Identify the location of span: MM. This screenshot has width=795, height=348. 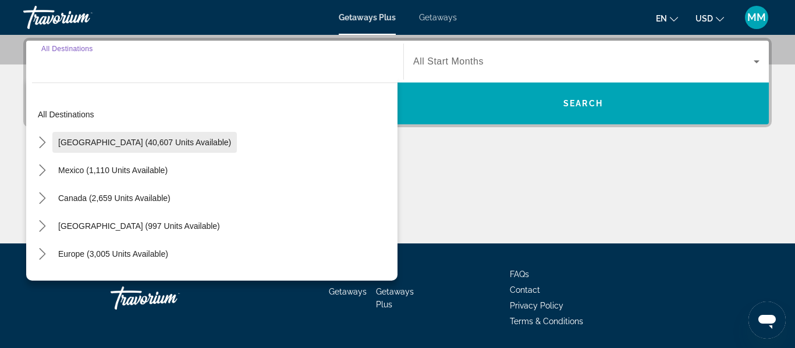
(756, 17).